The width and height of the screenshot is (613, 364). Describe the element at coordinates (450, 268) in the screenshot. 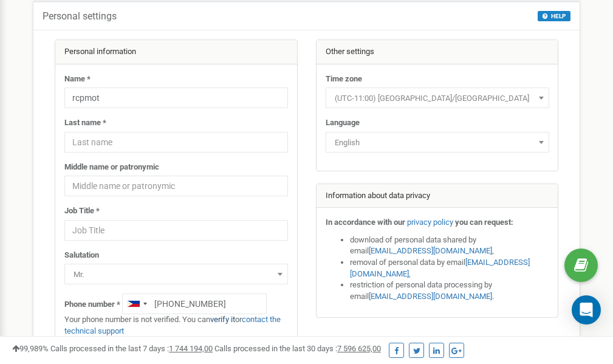

I see `li: removal of personal data by email ,` at that location.